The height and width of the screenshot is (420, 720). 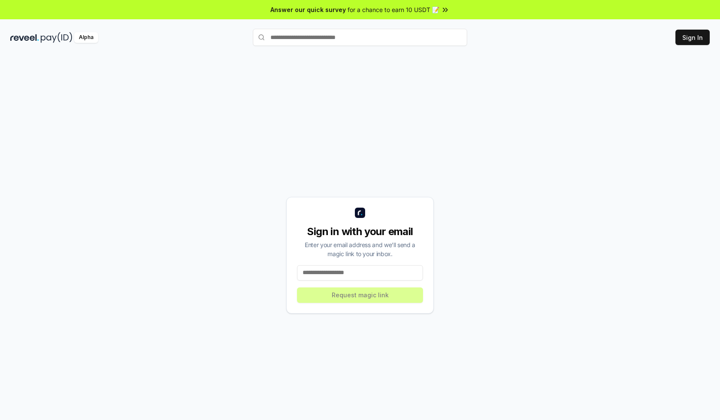 What do you see at coordinates (360, 231) in the screenshot?
I see `div: Sign in with your email` at bounding box center [360, 231].